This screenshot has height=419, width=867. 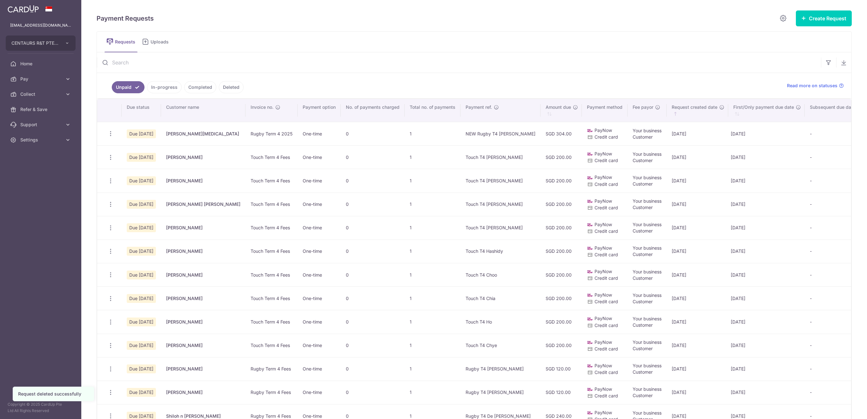 I want to click on th: Due status, so click(x=141, y=110).